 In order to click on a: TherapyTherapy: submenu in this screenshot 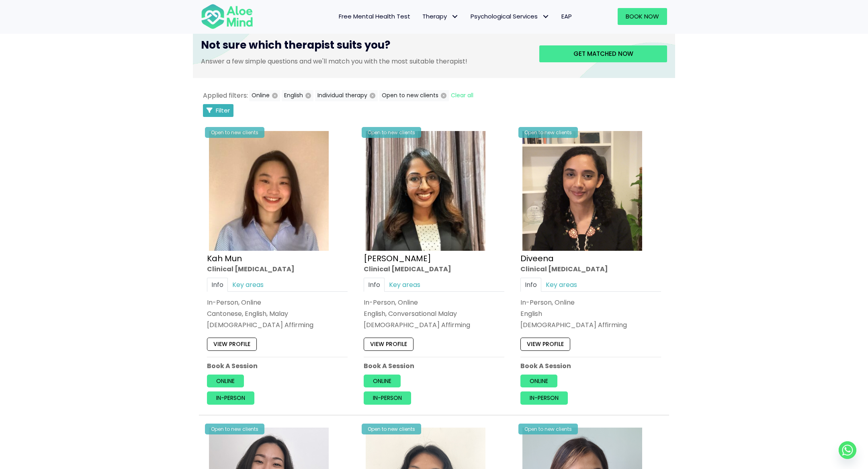, I will do `click(441, 17)`.